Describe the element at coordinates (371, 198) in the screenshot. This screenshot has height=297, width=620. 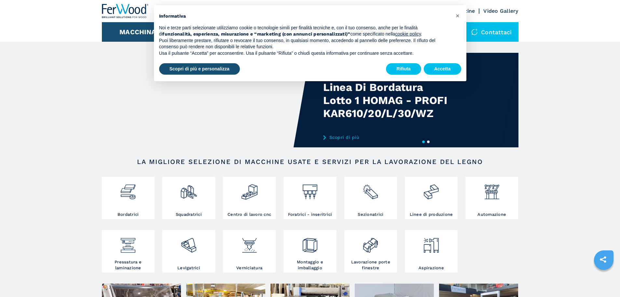
I see `a: Sezionatrici` at that location.